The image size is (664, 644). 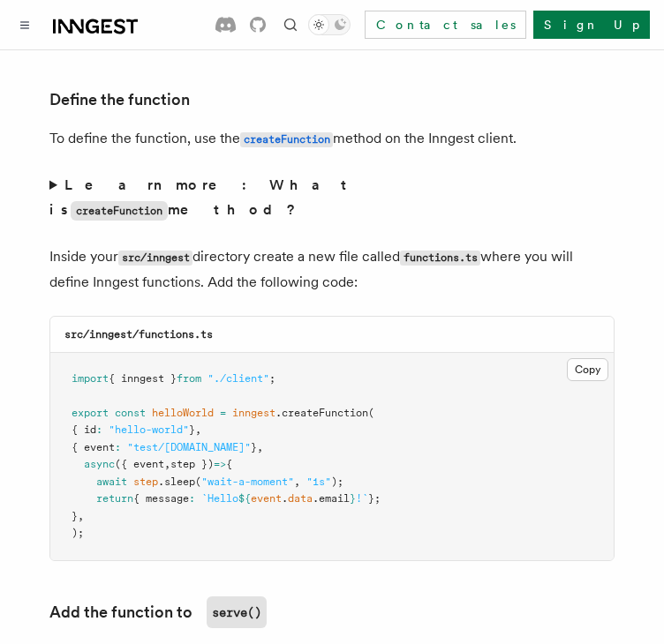 What do you see at coordinates (236, 612) in the screenshot?
I see `code: serve()` at bounding box center [236, 612].